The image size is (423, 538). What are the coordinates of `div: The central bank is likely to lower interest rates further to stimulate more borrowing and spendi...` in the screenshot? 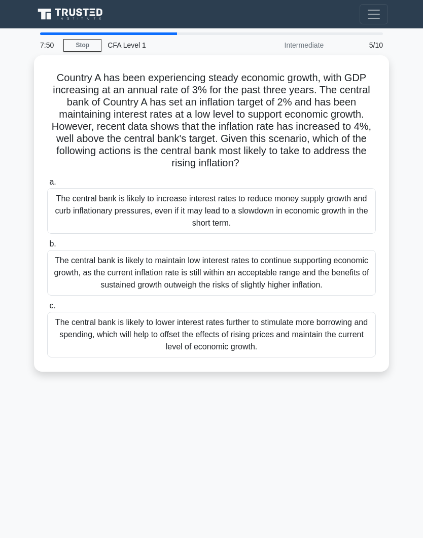 It's located at (212, 335).